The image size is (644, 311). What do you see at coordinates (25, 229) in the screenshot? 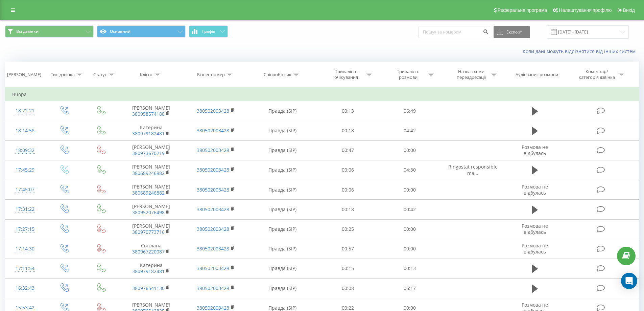
I see `div: 17:27:15` at bounding box center [25, 229].